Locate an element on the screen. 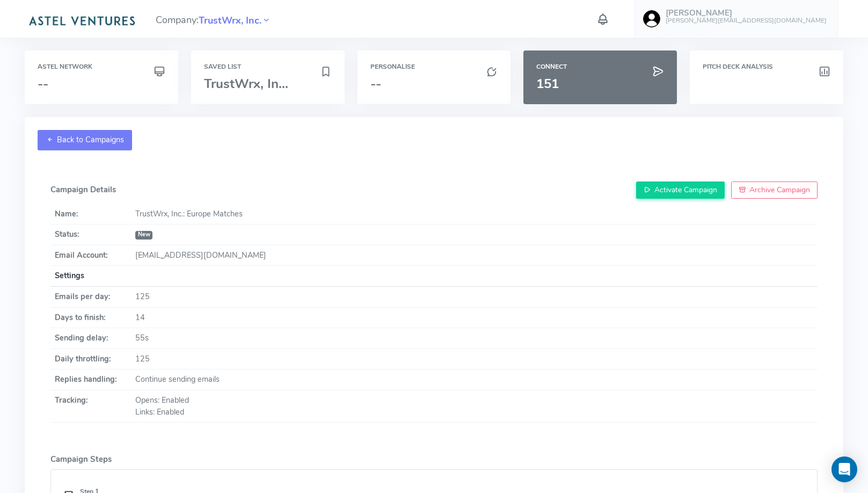 This screenshot has width=868, height=493. th: Name: is located at coordinates (91, 215).